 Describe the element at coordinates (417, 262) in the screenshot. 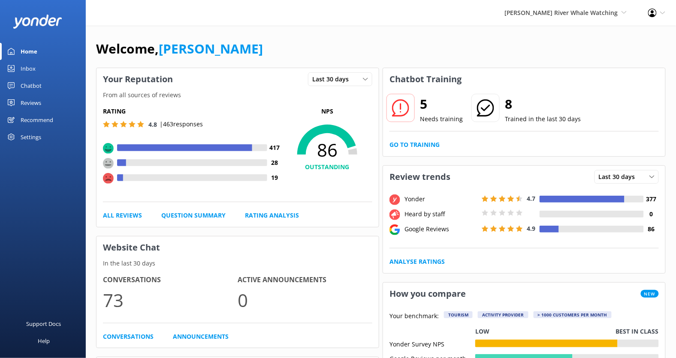

I see `a: Analyse Ratings` at that location.